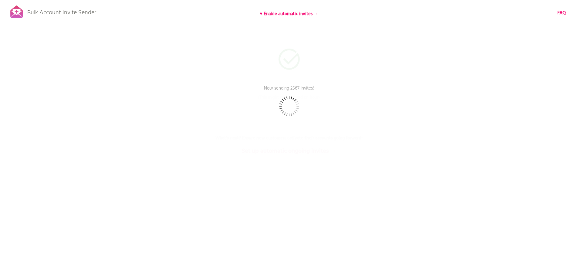 The height and width of the screenshot is (279, 578). I want to click on p: Now sending 2567 invites!, so click(289, 93).